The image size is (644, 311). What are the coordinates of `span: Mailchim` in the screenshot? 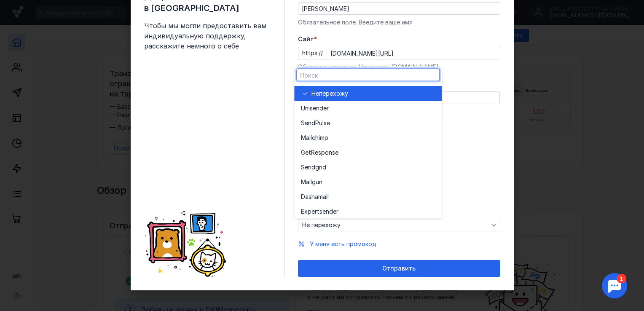 It's located at (313, 137).